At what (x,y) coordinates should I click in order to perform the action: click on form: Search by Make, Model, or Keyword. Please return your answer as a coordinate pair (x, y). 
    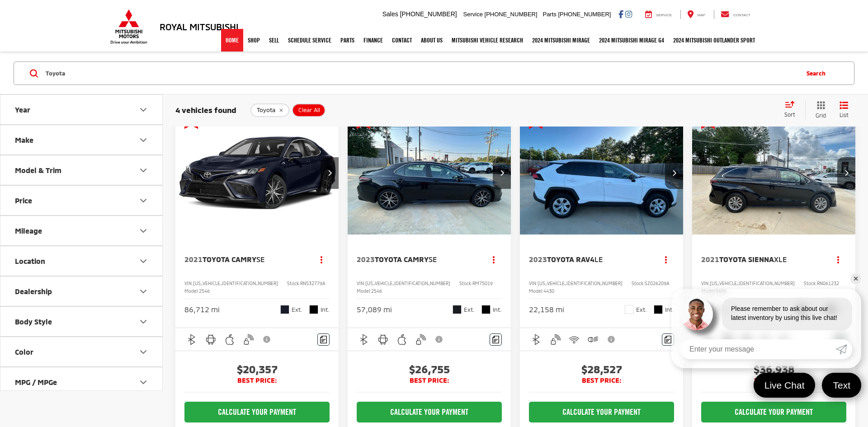
    Looking at the image, I should click on (421, 73).